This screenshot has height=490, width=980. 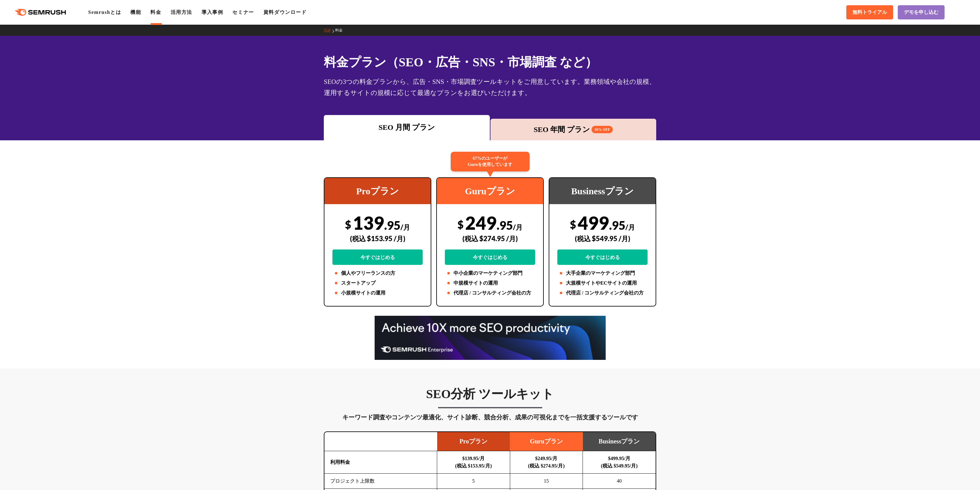 I want to click on a: デモを申し込む, so click(x=921, y=12).